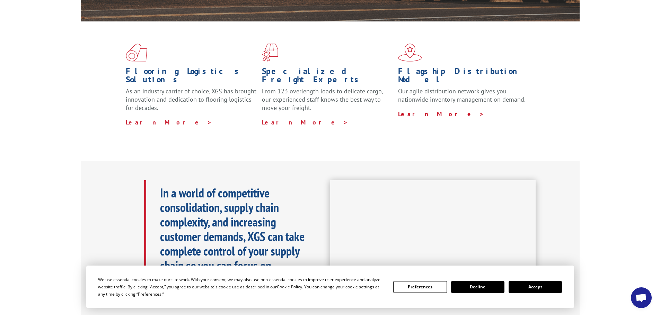  I want to click on img: xgs-icon-flagship-distribution-model-red, so click(410, 53).